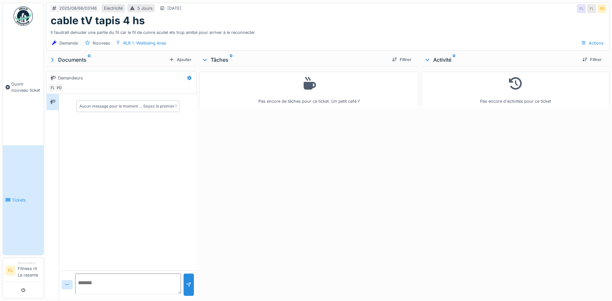 Image resolution: width=612 pixels, height=301 pixels. Describe the element at coordinates (26, 87) in the screenshot. I see `span: Ouvrir nouveau ticket` at that location.